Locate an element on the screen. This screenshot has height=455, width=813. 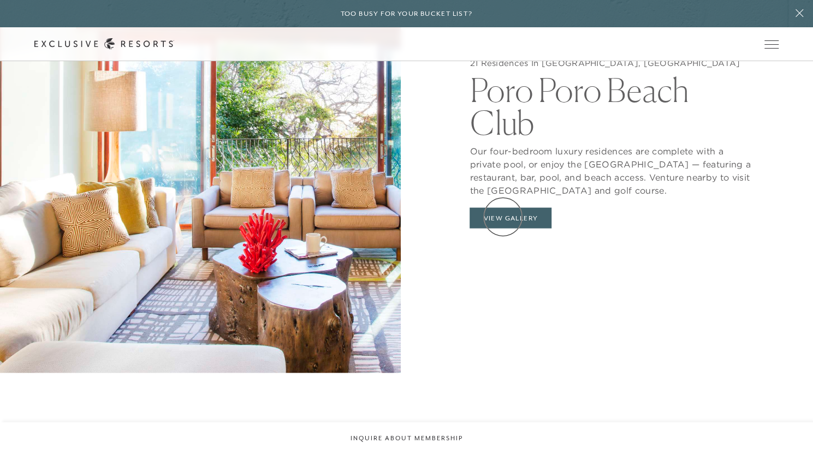
button: Open navigation is located at coordinates (771, 44).